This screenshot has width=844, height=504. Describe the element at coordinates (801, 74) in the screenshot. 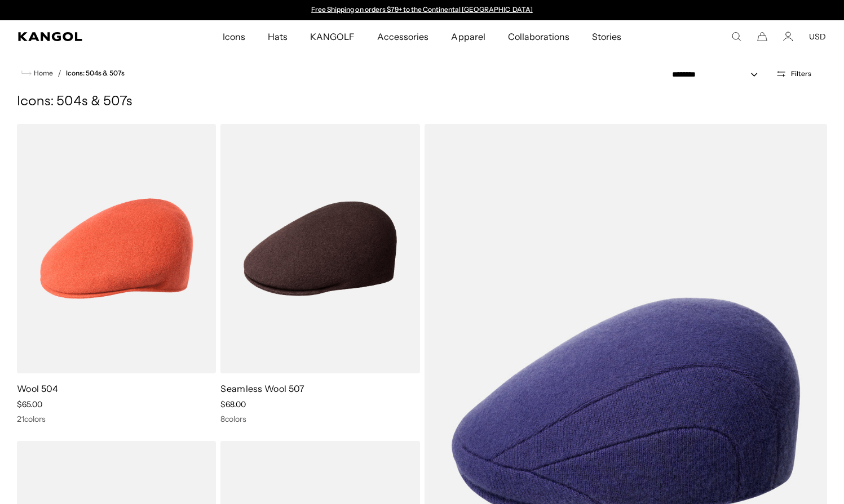

I see `span: Filters` at that location.